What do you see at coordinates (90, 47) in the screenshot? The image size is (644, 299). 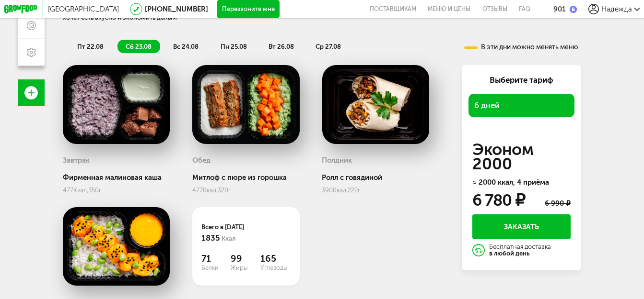 I see `span: пт 22.08` at bounding box center [90, 47].